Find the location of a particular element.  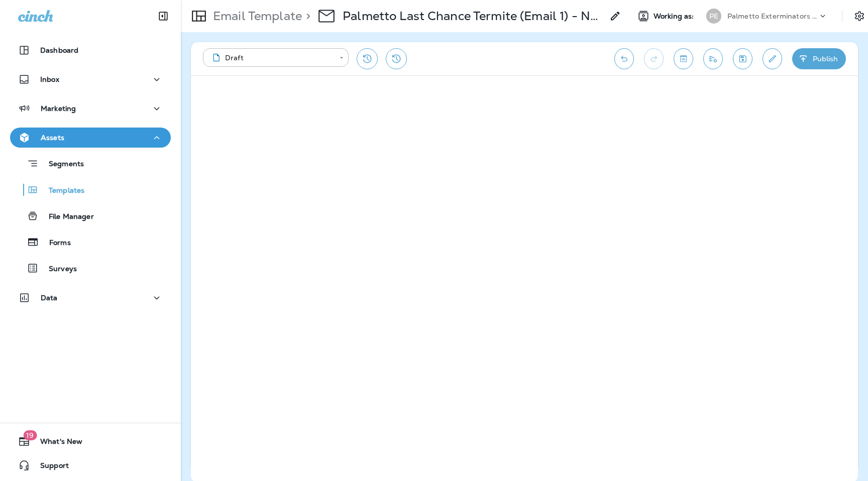

button: Save is located at coordinates (743, 59).